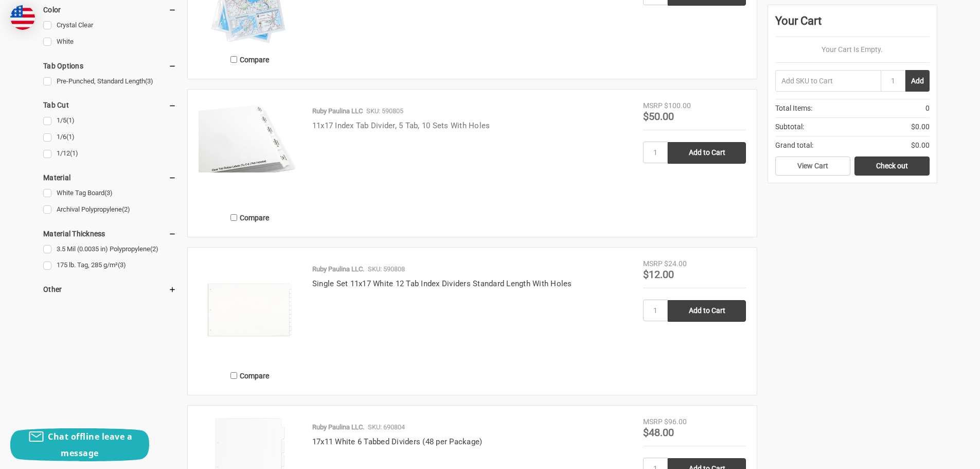 The image size is (980, 469). I want to click on button: Chat offline leave a message, so click(80, 445).